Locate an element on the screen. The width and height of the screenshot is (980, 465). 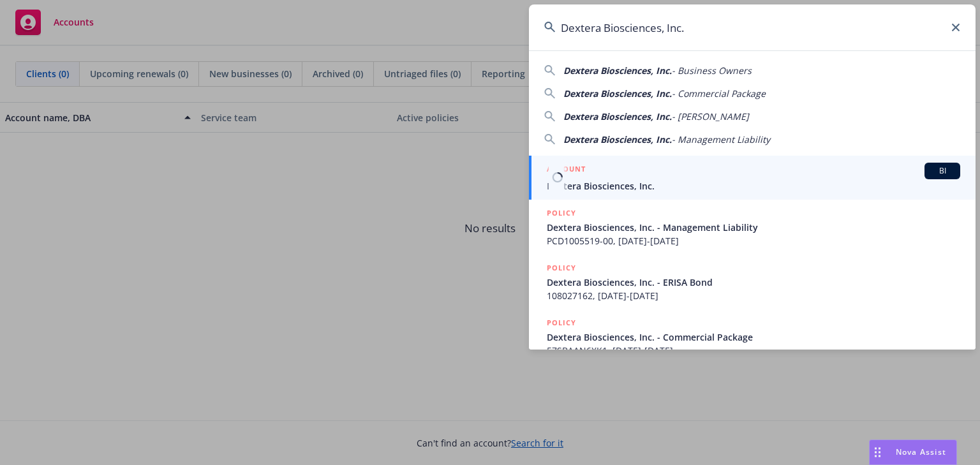
span: - Commercial Package is located at coordinates (719, 93).